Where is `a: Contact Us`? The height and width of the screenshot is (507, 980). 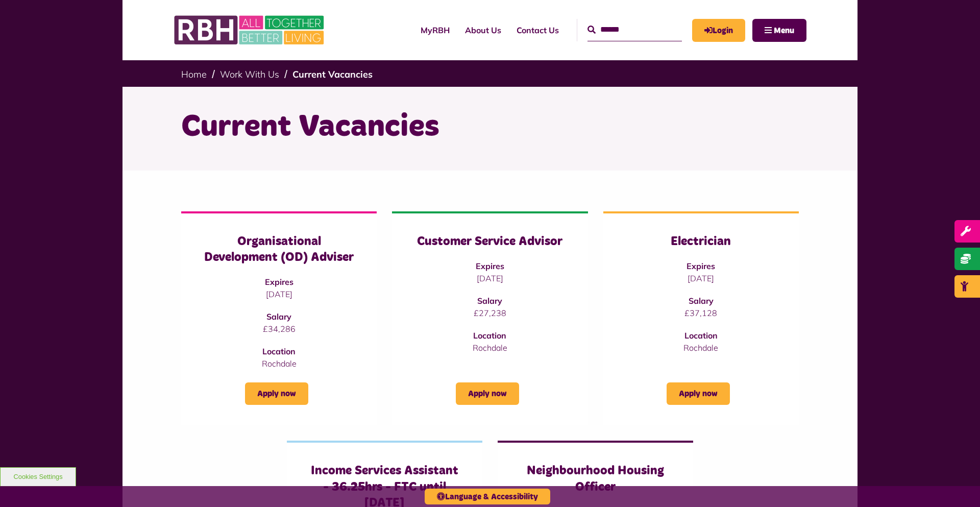
a: Contact Us is located at coordinates (537, 30).